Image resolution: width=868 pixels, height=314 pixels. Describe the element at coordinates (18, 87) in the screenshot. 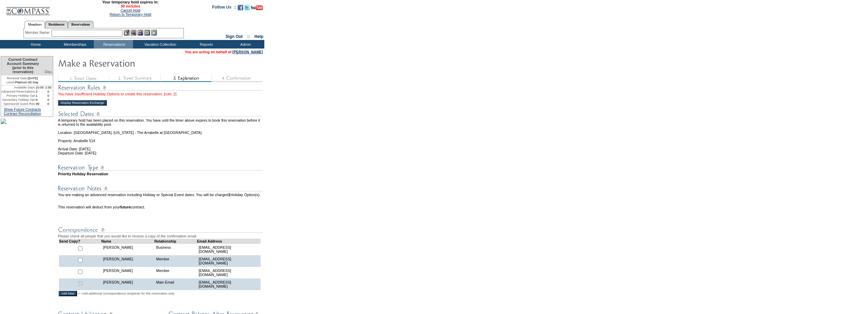

I see `td: Available Days:` at that location.